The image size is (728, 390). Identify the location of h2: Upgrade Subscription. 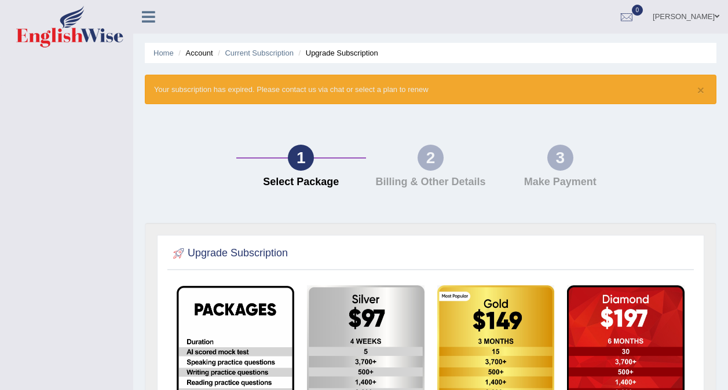
(229, 254).